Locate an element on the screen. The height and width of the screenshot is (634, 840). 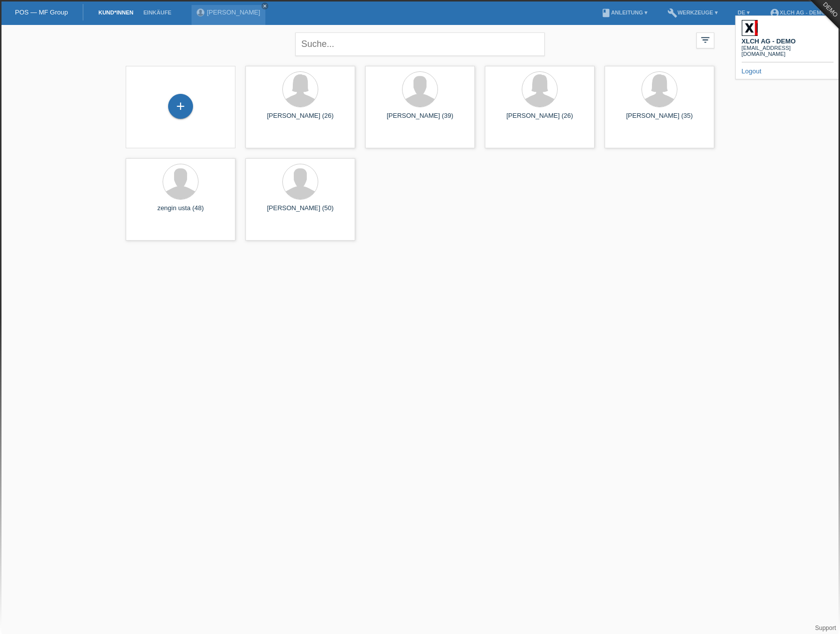
img: 46423_square.png is located at coordinates (750, 28).